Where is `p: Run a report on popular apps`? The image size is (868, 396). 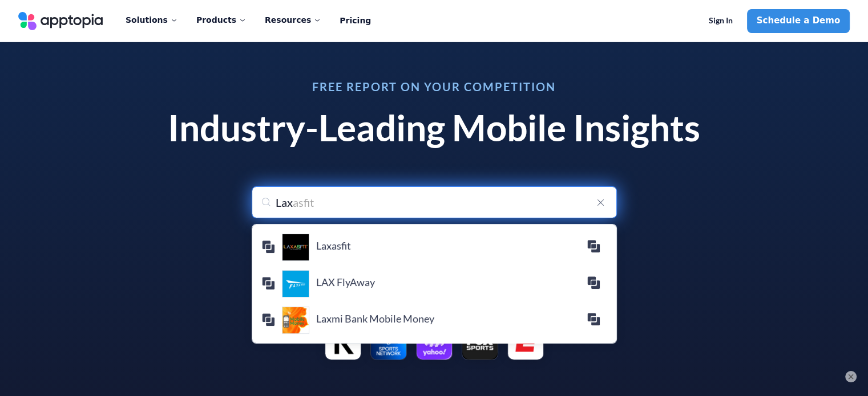 p: Run a report on popular apps is located at coordinates (435, 306).